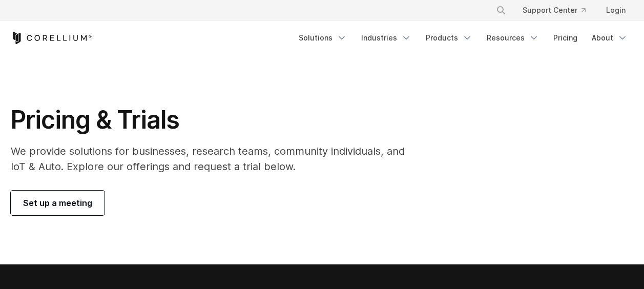  I want to click on a: Solutions, so click(322, 38).